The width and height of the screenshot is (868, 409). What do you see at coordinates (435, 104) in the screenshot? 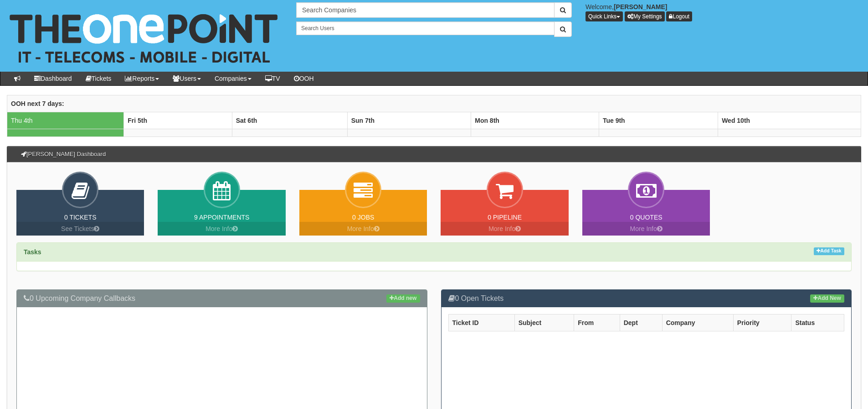
I see `th: OOH next 7 days:` at bounding box center [435, 104].